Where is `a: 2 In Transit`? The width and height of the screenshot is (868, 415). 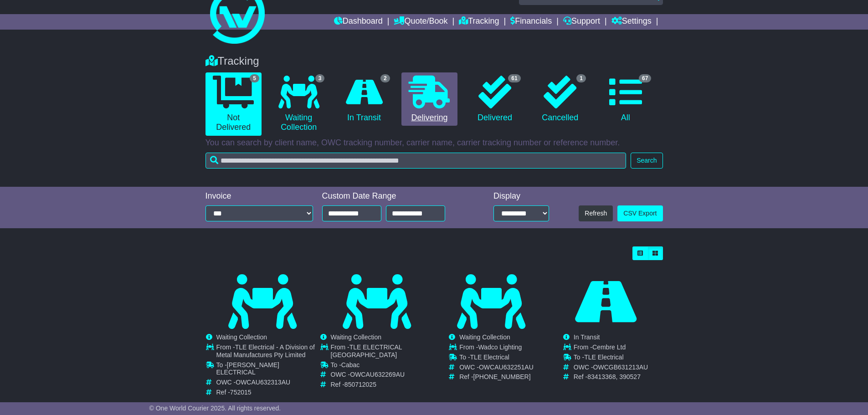
a: 2 In Transit is located at coordinates (364, 99).